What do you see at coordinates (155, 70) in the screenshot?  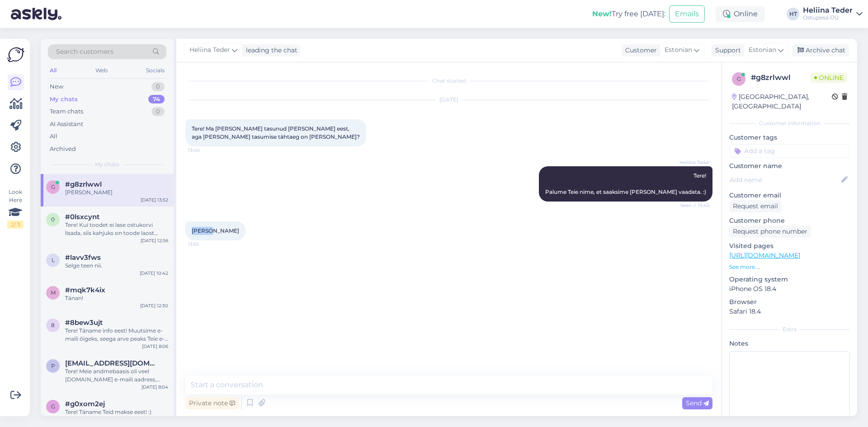 I see `div: Socials` at bounding box center [155, 70].